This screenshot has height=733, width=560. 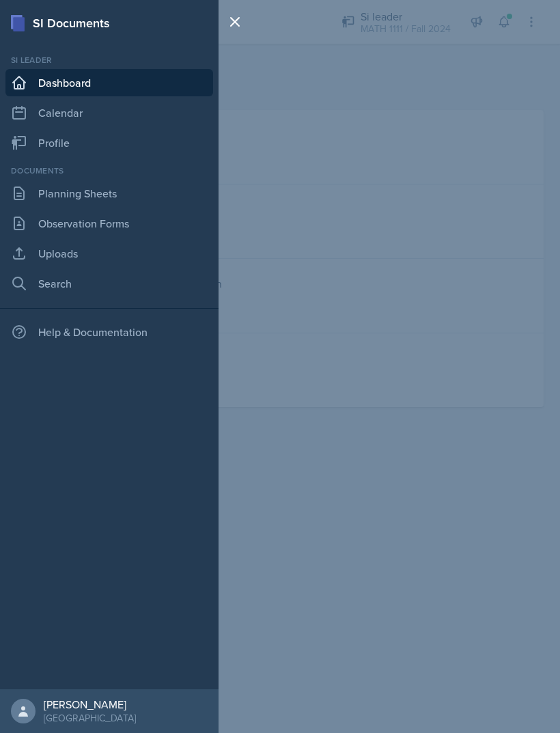 What do you see at coordinates (109, 194) in the screenshot?
I see `a: Planning Sheets` at bounding box center [109, 194].